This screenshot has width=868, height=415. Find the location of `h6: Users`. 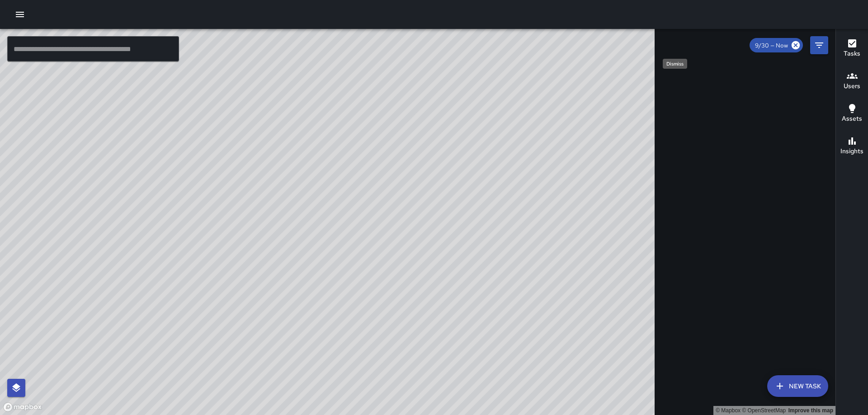

h6: Users is located at coordinates (851, 86).